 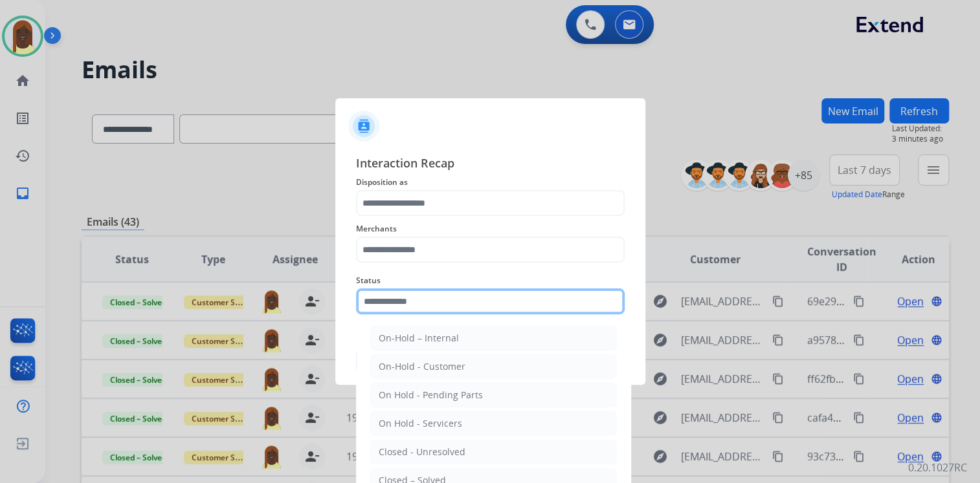 I want to click on div: On Hold - Servicers, so click(x=420, y=424).